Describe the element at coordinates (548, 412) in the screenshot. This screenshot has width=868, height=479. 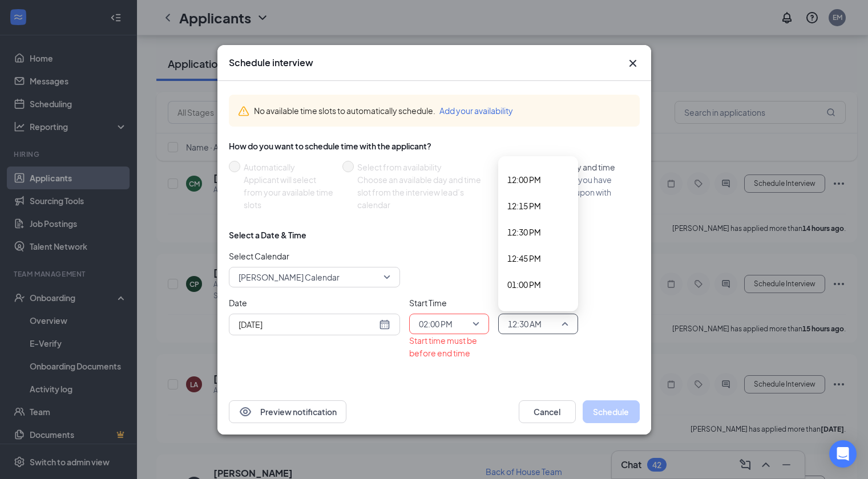
I see `button: Cancel` at that location.